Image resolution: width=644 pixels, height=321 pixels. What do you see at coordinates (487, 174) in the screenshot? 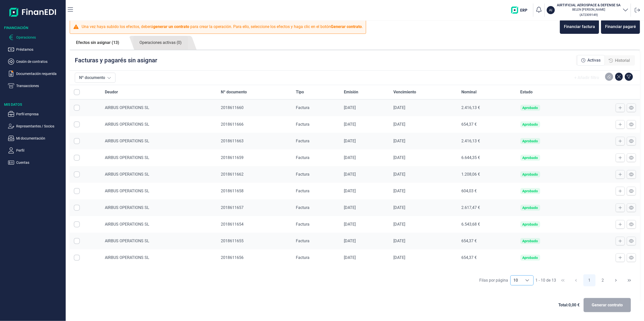
I see `div: 1.208,06 €` at bounding box center [487, 174].